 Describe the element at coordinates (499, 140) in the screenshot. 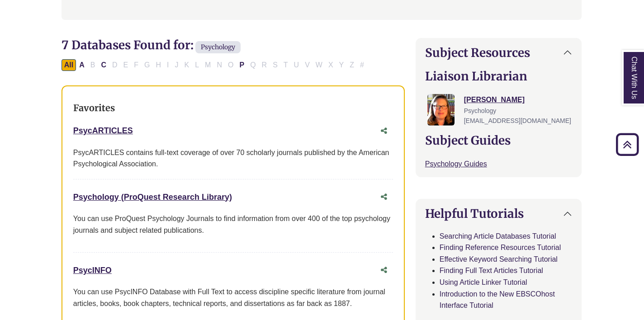

I see `h2: Subject Guides` at that location.